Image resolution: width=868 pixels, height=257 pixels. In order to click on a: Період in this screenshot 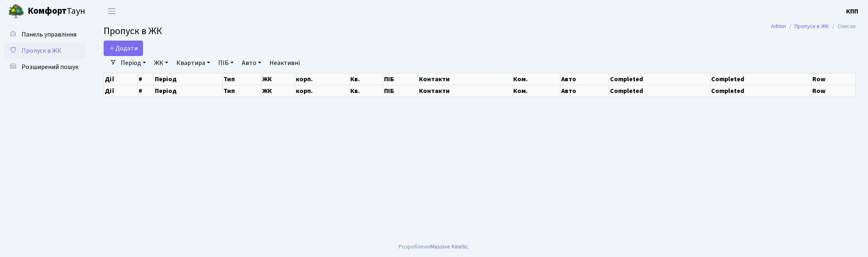, I will do `click(133, 63)`.